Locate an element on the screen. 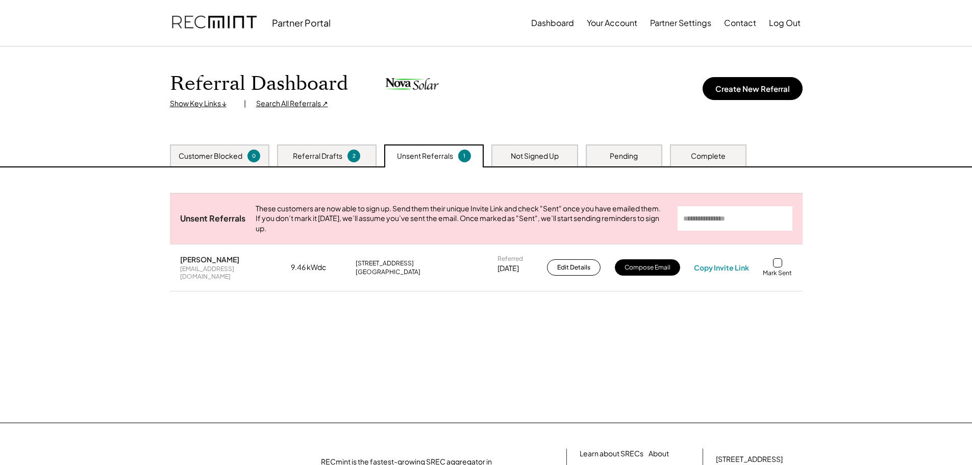 This screenshot has width=972, height=465. a: Learn about SRECs is located at coordinates (611, 454).